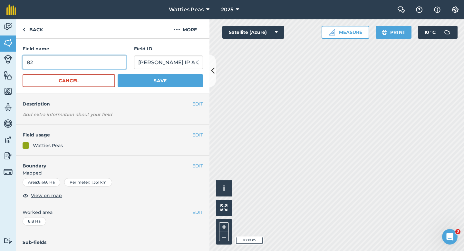 The width and height of the screenshot is (464, 251). Describe the element at coordinates (160, 81) in the screenshot. I see `button: Save` at that location.